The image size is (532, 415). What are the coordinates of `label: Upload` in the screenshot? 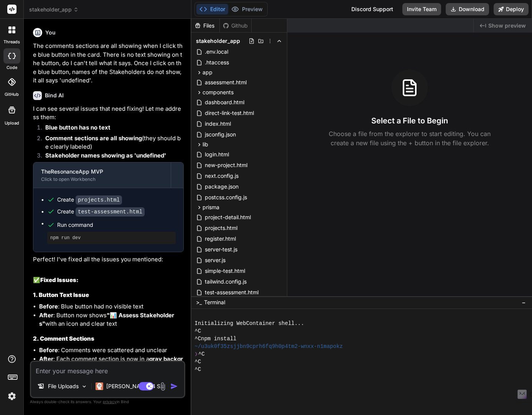 It's located at (12, 123).